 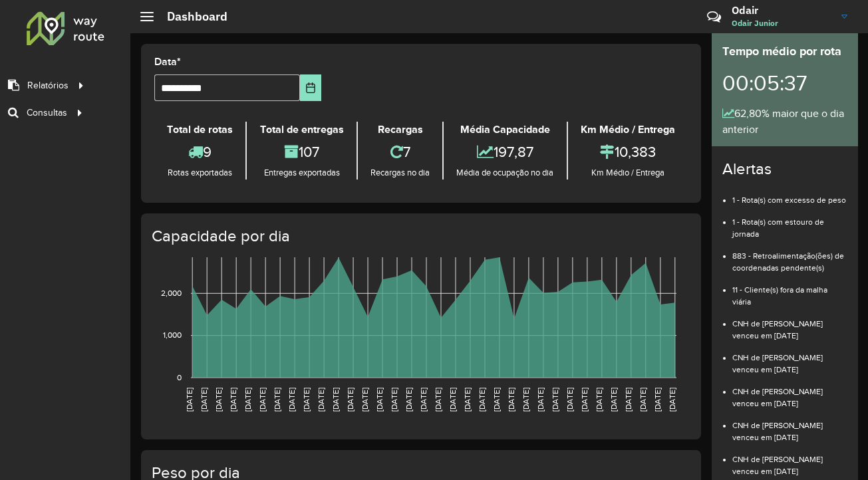 What do you see at coordinates (200, 130) in the screenshot?
I see `div: Total de rotas` at bounding box center [200, 130].